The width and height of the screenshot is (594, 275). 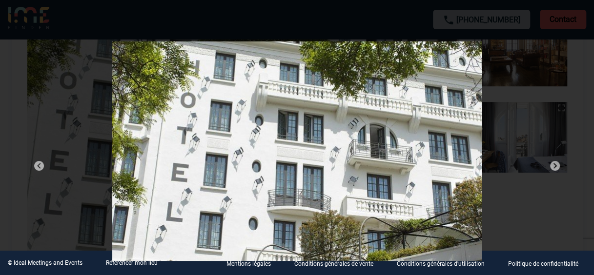 I want to click on a: Conditions générales de vente, so click(x=338, y=263).